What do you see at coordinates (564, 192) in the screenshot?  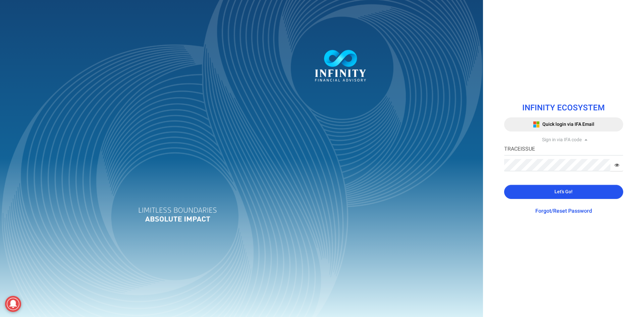 I see `button: Let's Go!` at bounding box center [564, 192].